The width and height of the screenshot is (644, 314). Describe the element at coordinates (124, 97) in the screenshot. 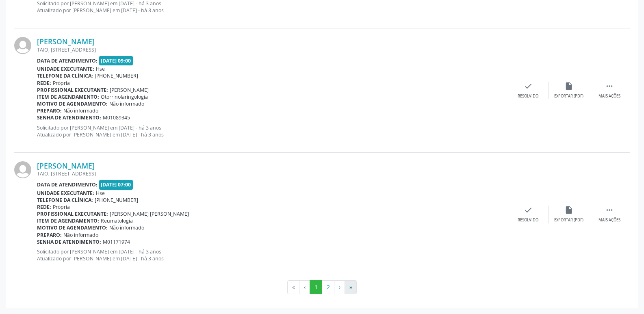

I see `span: Otorrinolaringologia` at that location.